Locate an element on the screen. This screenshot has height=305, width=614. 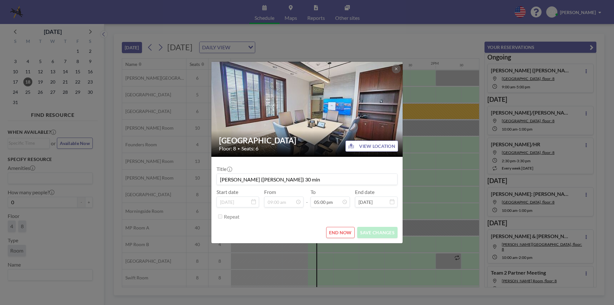
input: (No title) is located at coordinates (307, 179).